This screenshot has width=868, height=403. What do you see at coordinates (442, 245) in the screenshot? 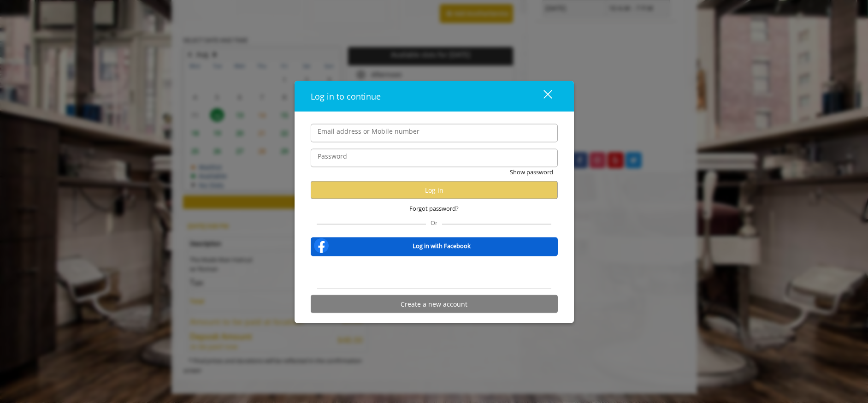
I see `b: Log in with Facebook` at bounding box center [442, 245].